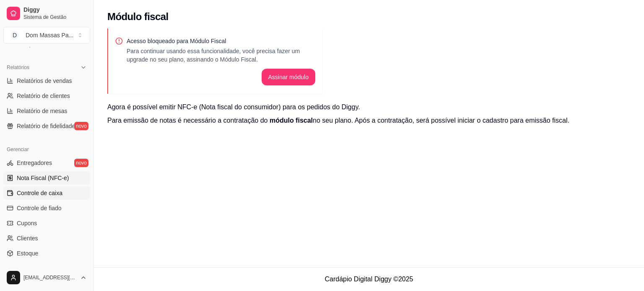 Image resolution: width=644 pixels, height=291 pixels. Describe the element at coordinates (47, 35) in the screenshot. I see `button: Select a team` at that location.